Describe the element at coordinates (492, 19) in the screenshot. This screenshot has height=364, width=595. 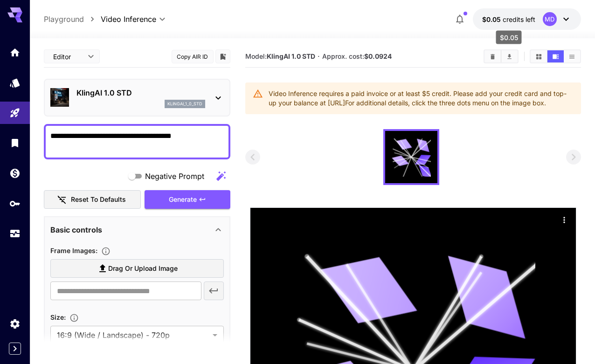
I see `span: $0.05` at that location.